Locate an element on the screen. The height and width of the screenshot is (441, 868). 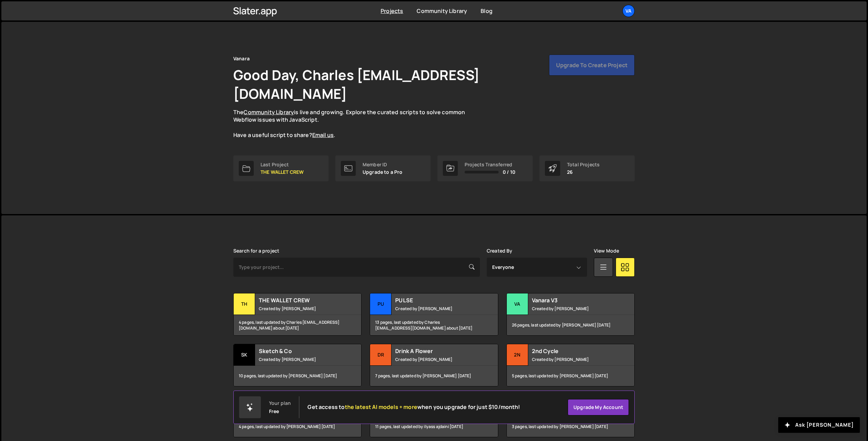
div: Total Projects is located at coordinates (584, 164).